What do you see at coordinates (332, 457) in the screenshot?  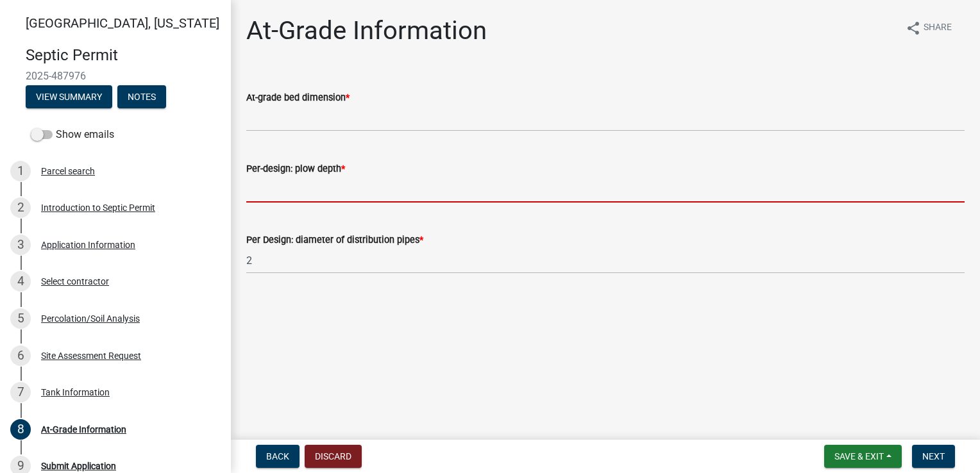 I see `button: Discard` at bounding box center [332, 457].